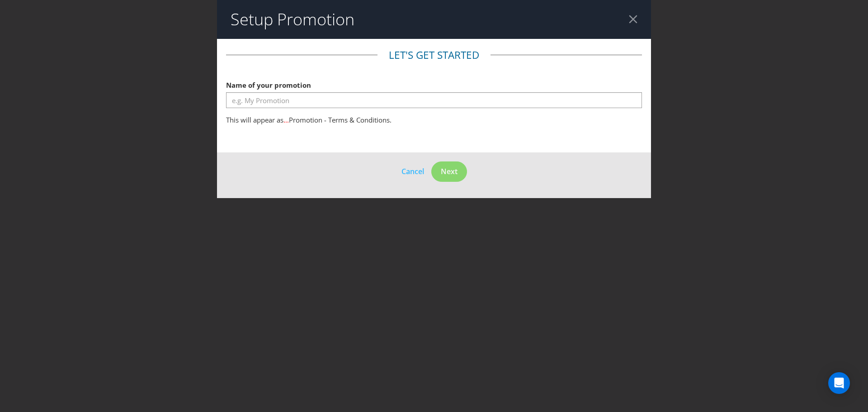 The width and height of the screenshot is (868, 412). Describe the element at coordinates (269, 85) in the screenshot. I see `span: Name of your promotion` at that location.